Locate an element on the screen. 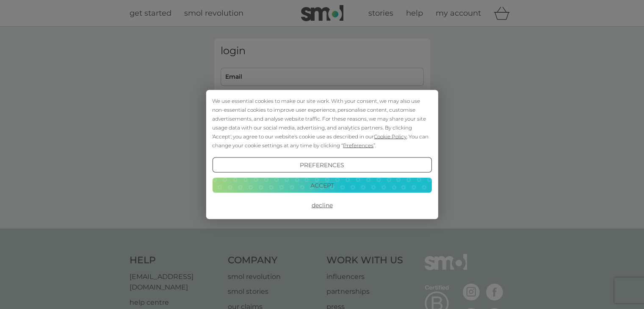  div: We use essential cookies to make our site work. With your consent, we may also use non-essential ... is located at coordinates (321, 123).